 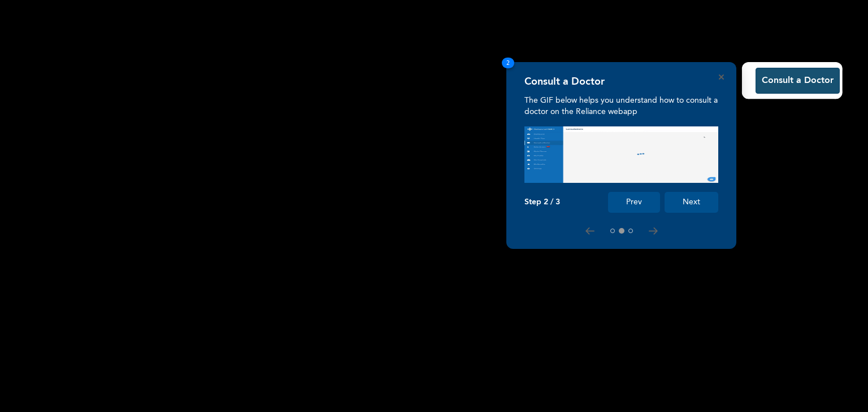 What do you see at coordinates (797, 81) in the screenshot?
I see `button: Consult a Doctor` at bounding box center [797, 81].